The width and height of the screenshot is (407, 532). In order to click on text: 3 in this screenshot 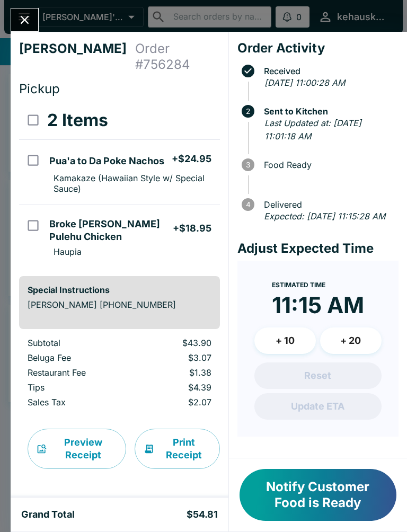, I will do `click(248, 165)`.